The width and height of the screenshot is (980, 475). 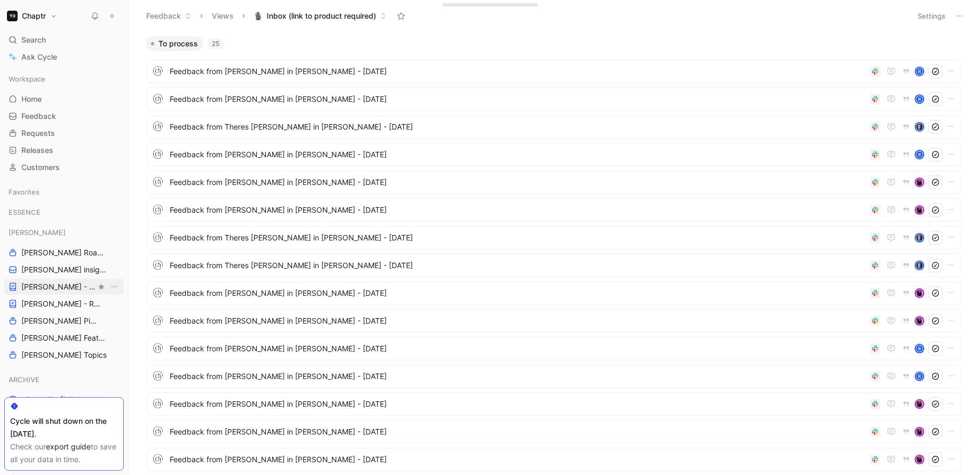 I want to click on span: Releases, so click(x=37, y=151).